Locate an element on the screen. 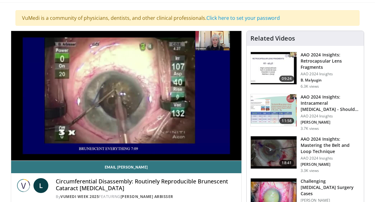  video-js: Video Player is located at coordinates (126, 96).